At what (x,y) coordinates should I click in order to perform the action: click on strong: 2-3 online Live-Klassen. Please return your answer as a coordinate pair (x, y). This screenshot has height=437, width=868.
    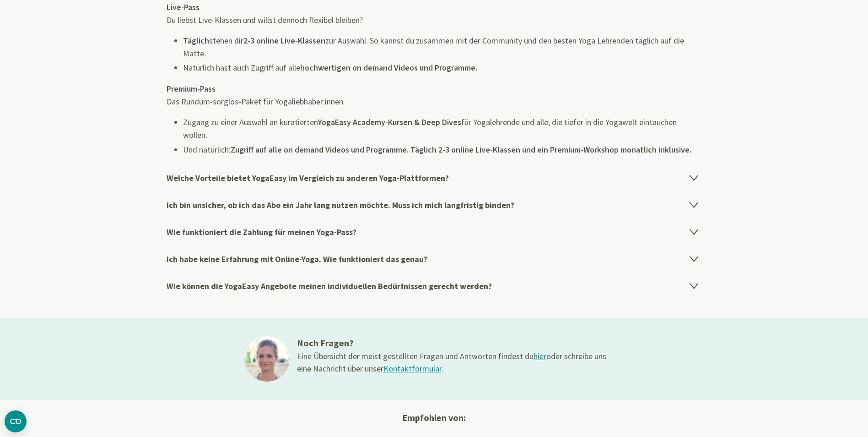
    Looking at the image, I should click on (285, 40).